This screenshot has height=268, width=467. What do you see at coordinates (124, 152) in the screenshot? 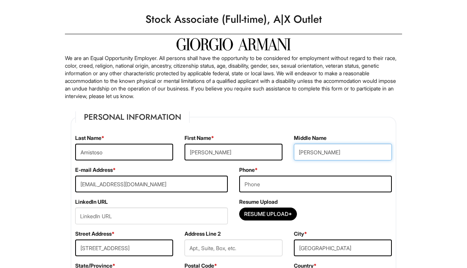
I see `input: Last Name` at bounding box center [124, 152].